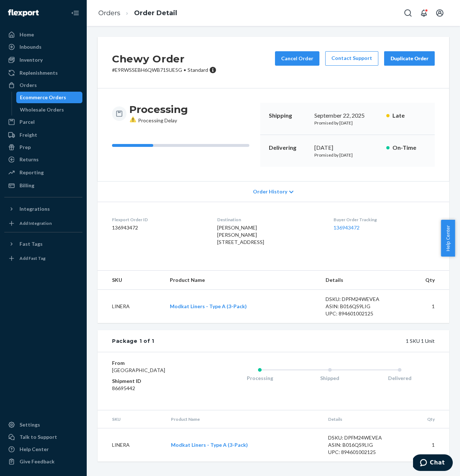  Describe the element at coordinates (33, 259) in the screenshot. I see `div: Add Fast Tag` at that location.